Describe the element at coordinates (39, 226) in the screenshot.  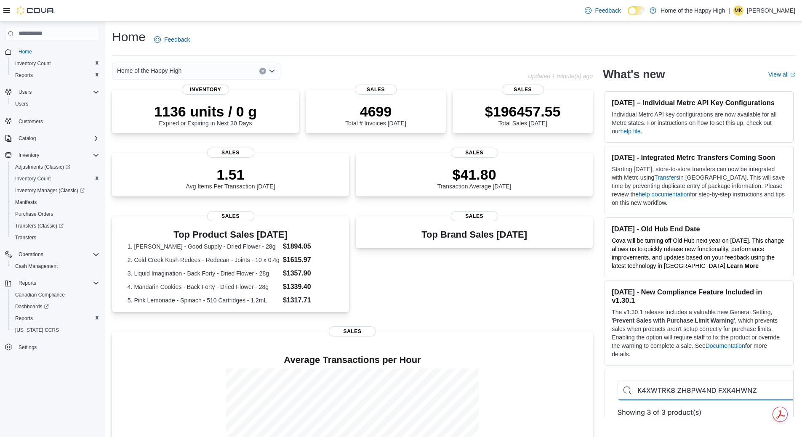
I see `span: Transfers (Classic)` at that location.